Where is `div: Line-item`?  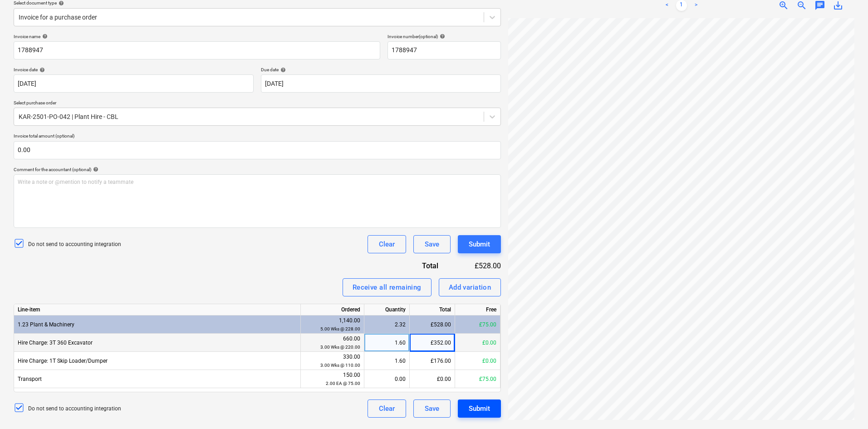 div: Line-item is located at coordinates (157, 309).